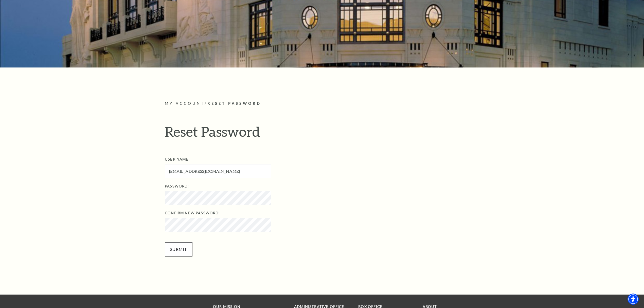 The image size is (644, 308). Describe the element at coordinates (328, 186) in the screenshot. I see `label: Password:` at that location.